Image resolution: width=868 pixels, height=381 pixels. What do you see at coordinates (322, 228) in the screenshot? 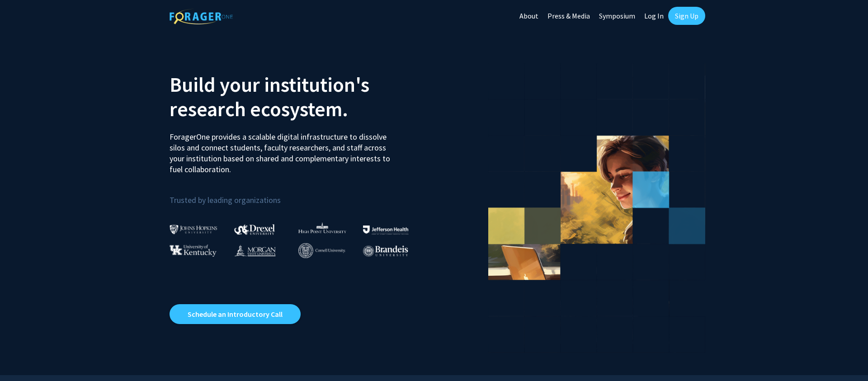
I see `img: High Point University` at bounding box center [322, 228].